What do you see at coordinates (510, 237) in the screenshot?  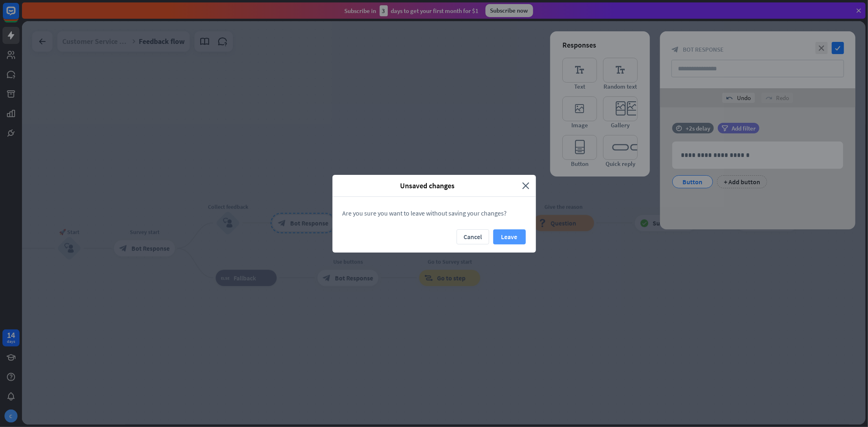 I see `button: Leave` at bounding box center [510, 237].